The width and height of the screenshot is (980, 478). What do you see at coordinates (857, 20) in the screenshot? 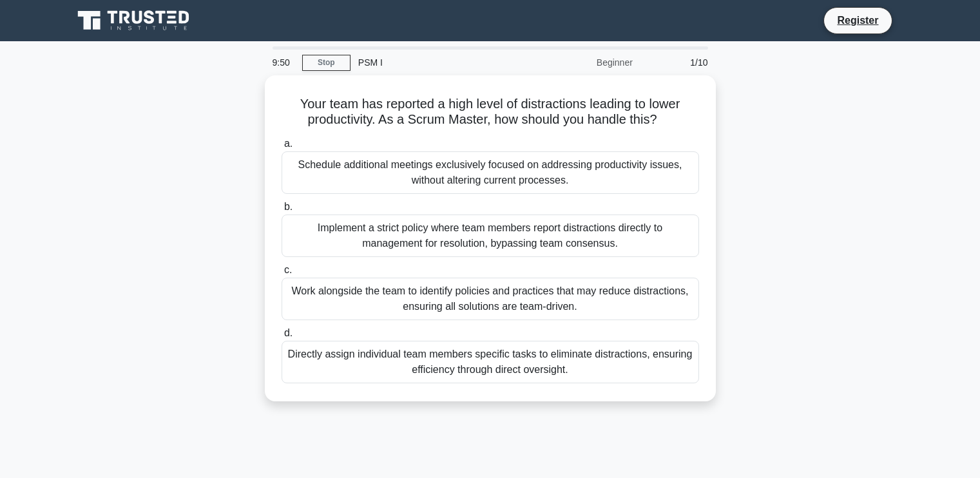
I see `a: Register` at bounding box center [857, 20].